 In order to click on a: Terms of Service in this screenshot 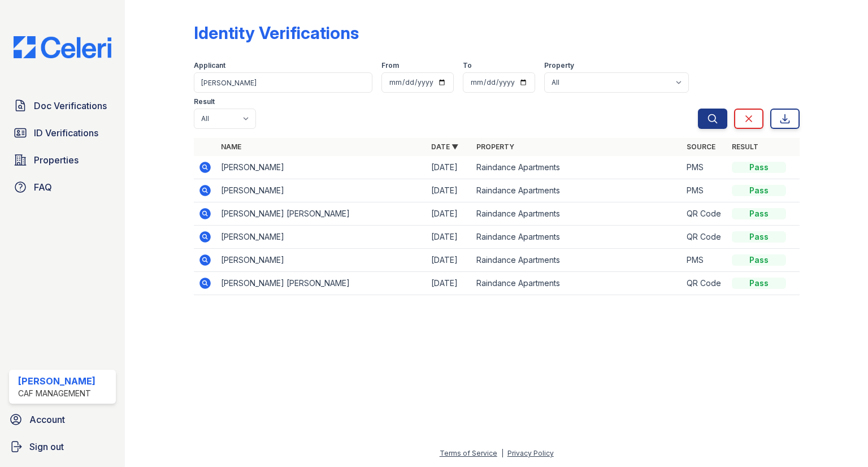, I will do `click(468, 453)`.